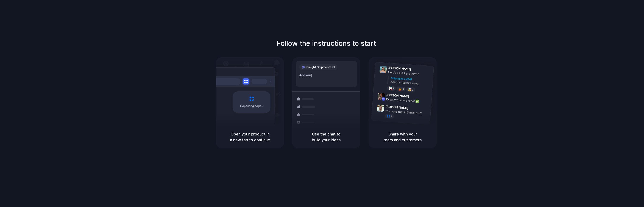  I want to click on div: you made that in 5 minutes?!, so click(407, 112).